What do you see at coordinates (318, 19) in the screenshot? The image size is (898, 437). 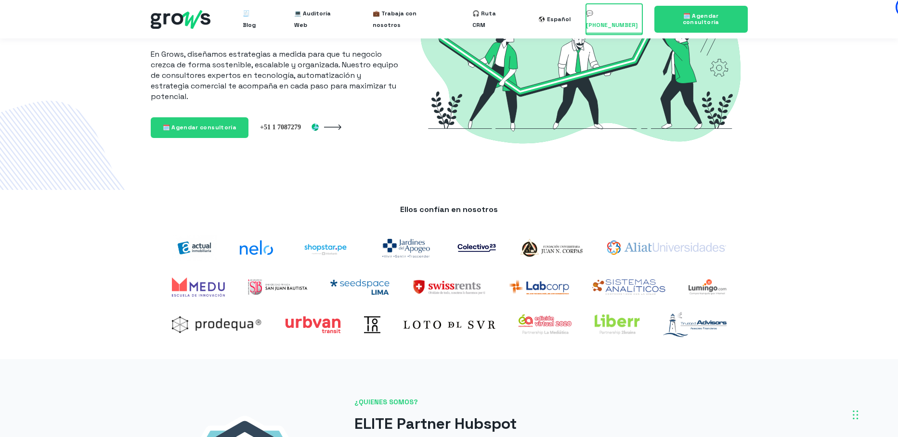 I see `a: 💻 Auditoría Web` at bounding box center [318, 19].